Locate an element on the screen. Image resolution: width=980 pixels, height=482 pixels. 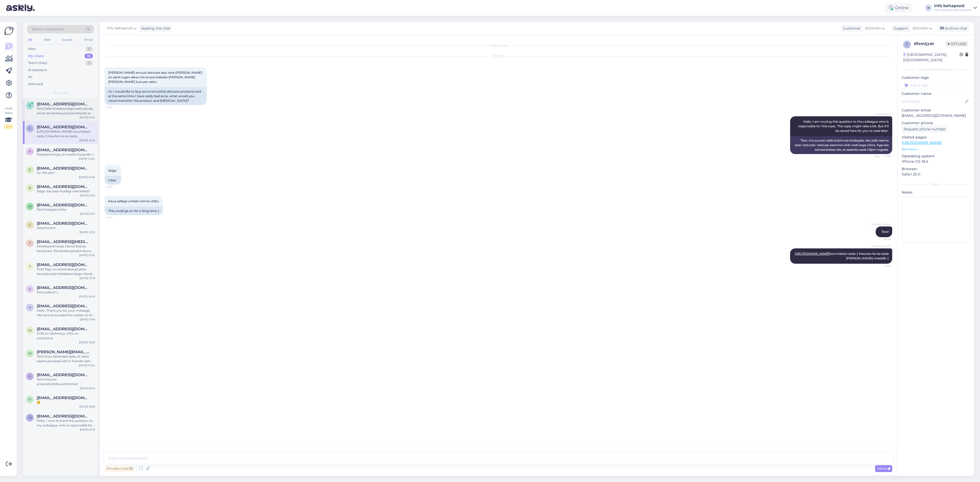
p: Customer name is located at coordinates (936, 94).